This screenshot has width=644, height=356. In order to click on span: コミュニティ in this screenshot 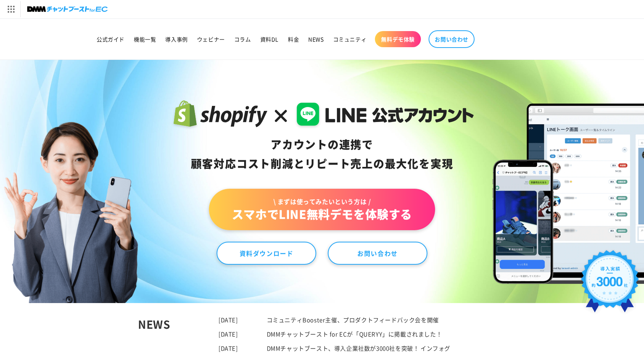, I will do `click(350, 39)`.